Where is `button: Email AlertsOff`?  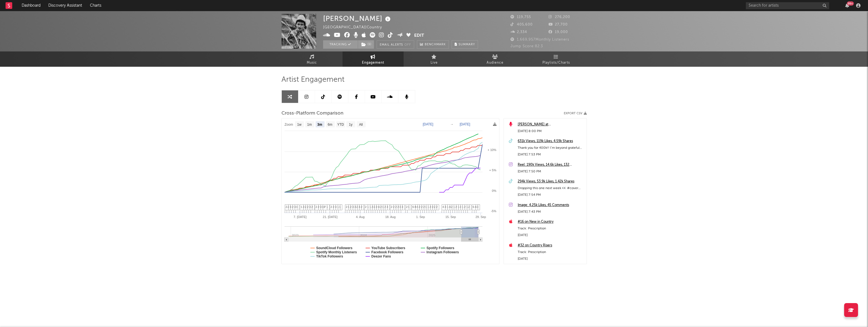 button: Email AlertsOff is located at coordinates (395, 44).